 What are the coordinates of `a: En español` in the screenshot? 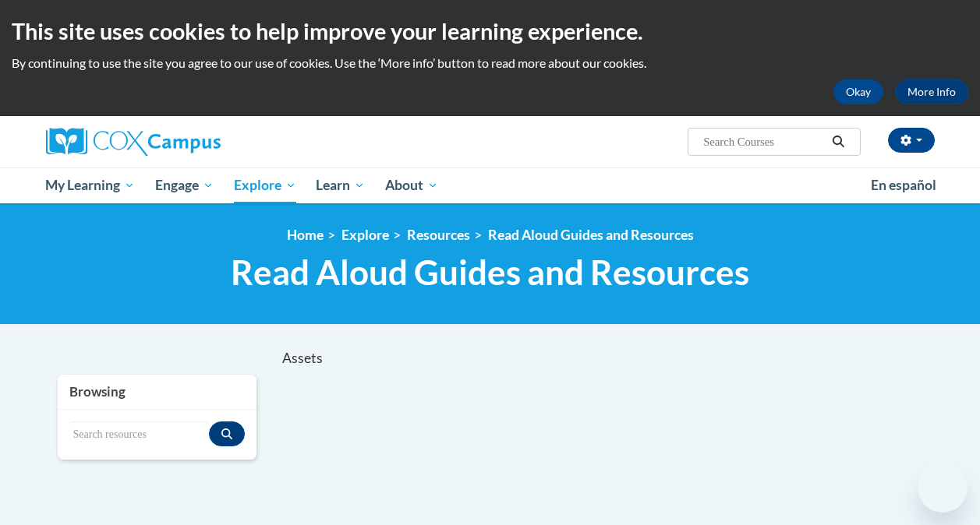 It's located at (903, 186).